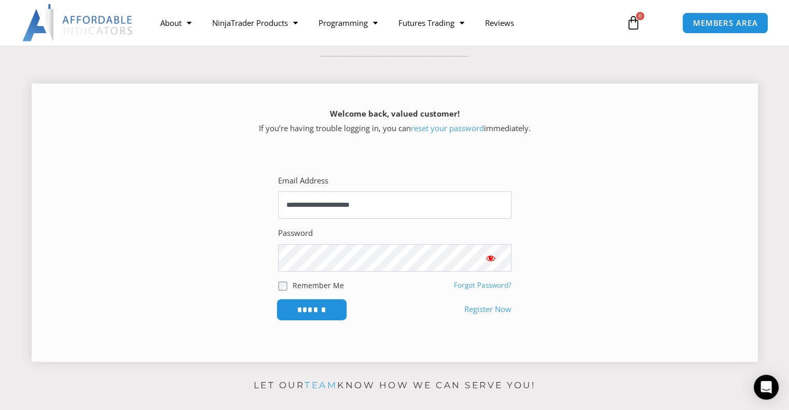  I want to click on a: Reviews, so click(500, 23).